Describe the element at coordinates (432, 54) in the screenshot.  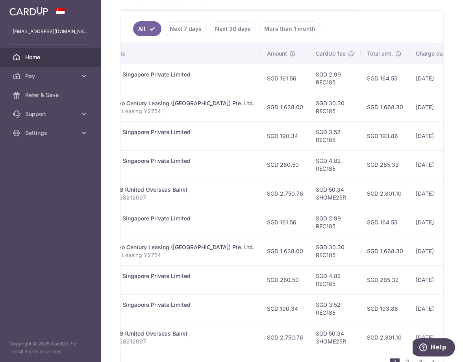
I see `span: Charge date` at that location.